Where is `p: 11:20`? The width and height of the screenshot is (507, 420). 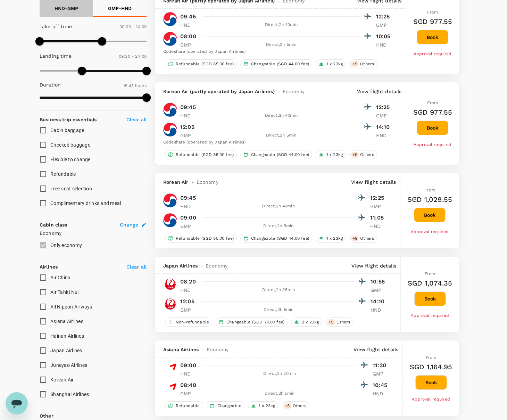 p: 11:20 is located at coordinates (382, 365).